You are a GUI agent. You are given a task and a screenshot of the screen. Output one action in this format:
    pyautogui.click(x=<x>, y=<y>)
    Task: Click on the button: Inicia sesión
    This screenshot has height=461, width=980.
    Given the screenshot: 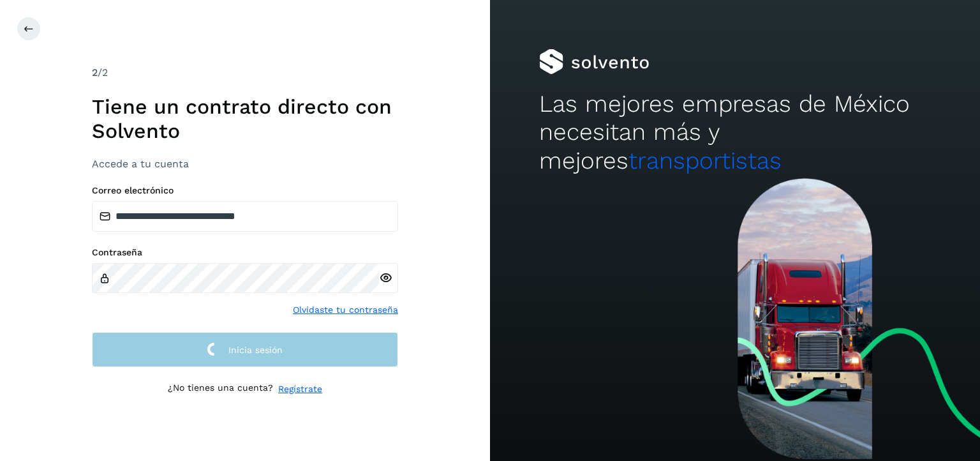 What is the action you would take?
    pyautogui.click(x=245, y=349)
    